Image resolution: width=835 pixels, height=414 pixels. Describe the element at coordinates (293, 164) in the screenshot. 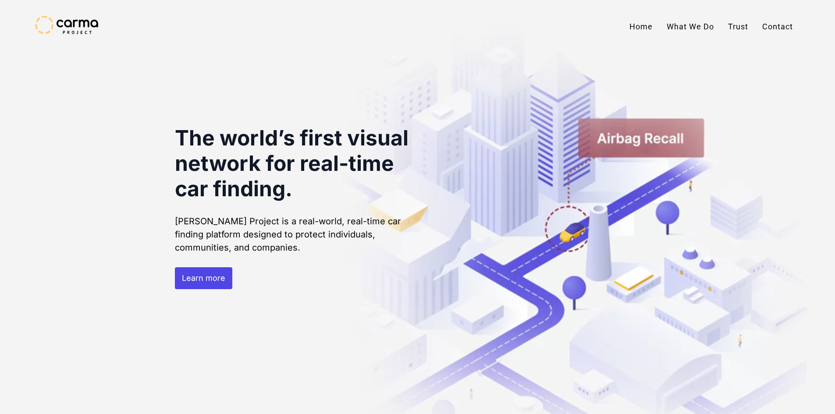

I see `h1: The world’s first visual network for real-time car finding.` at that location.